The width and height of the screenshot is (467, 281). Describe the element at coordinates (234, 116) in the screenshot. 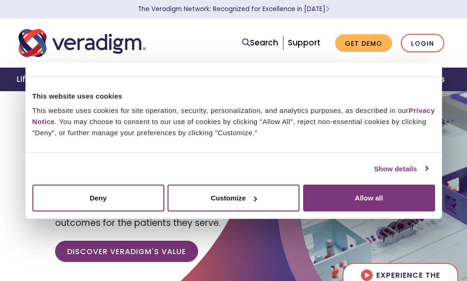

I see `a: Privacy Notice` at that location.